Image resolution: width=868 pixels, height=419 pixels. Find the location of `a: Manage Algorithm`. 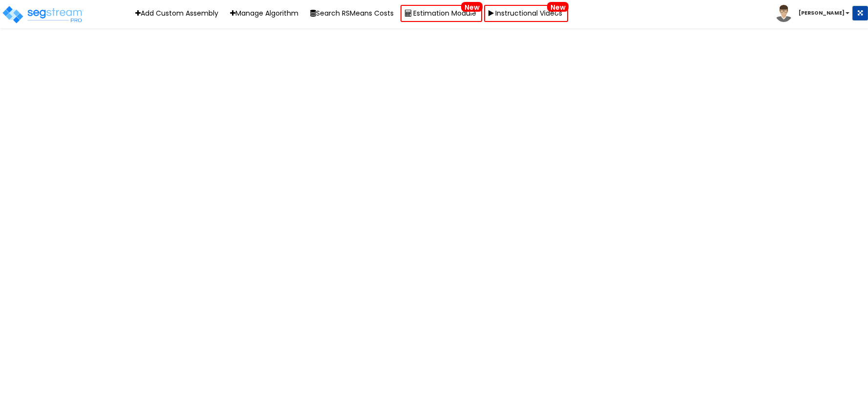

a: Manage Algorithm is located at coordinates (264, 13).